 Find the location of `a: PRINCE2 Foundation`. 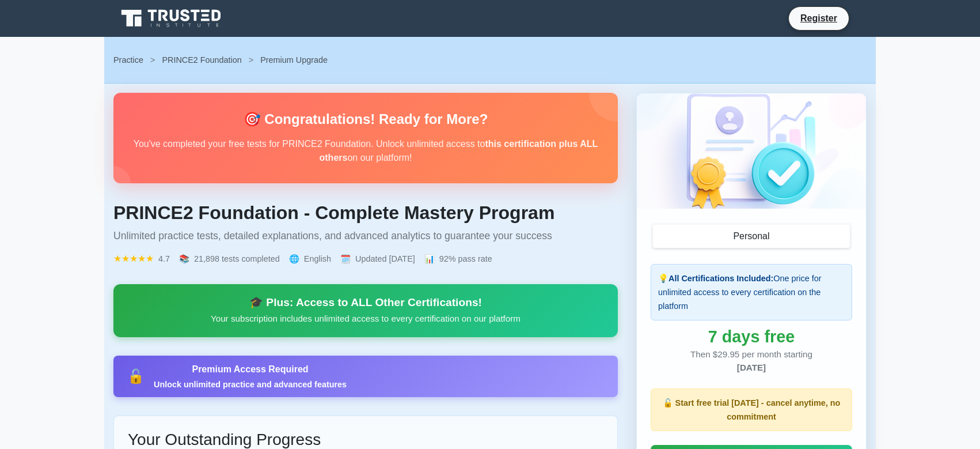

a: PRINCE2 Foundation is located at coordinates (201, 60).